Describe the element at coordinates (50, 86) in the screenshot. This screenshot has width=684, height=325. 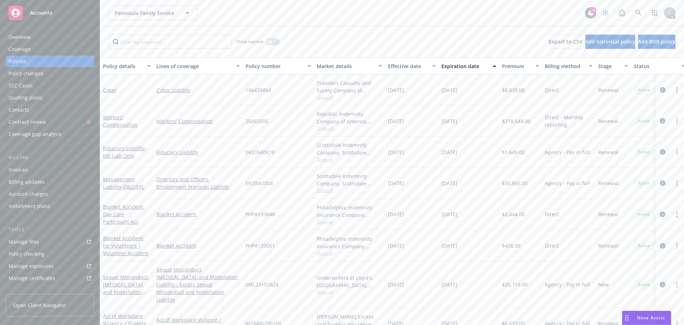
I see `a: SSC Cases` at that location.